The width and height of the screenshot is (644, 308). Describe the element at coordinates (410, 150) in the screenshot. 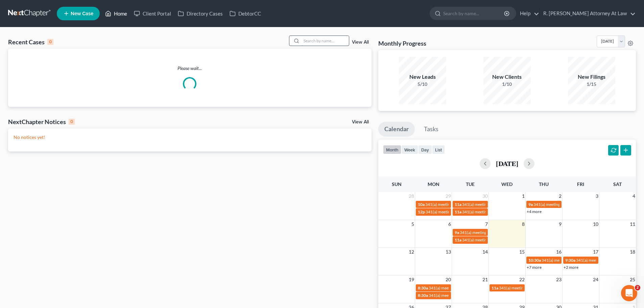

I see `button: week` at that location.